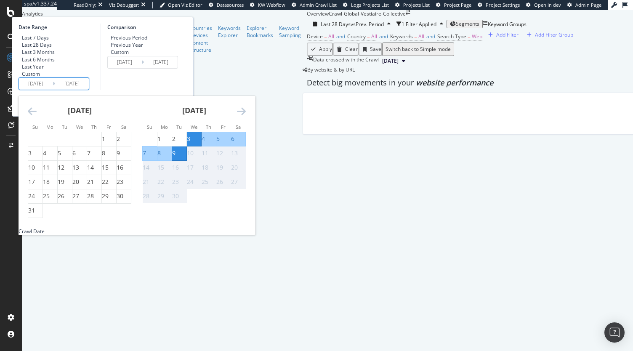 The height and width of the screenshot is (351, 633). What do you see at coordinates (150, 196) in the screenshot?
I see `td: Not available. Sunday, September 28, 2025` at bounding box center [150, 196].